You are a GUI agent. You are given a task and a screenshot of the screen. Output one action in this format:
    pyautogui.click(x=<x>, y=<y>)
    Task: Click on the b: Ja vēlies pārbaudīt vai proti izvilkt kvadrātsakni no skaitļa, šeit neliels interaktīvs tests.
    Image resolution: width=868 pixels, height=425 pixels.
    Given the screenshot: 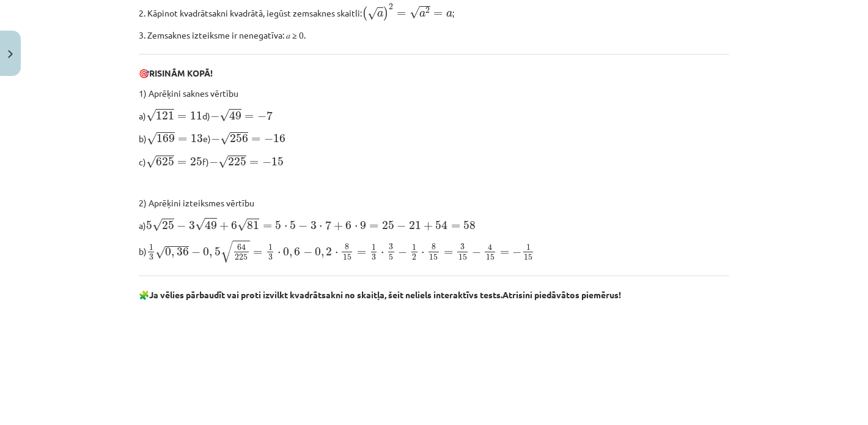 What is the action you would take?
    pyautogui.click(x=326, y=294)
    